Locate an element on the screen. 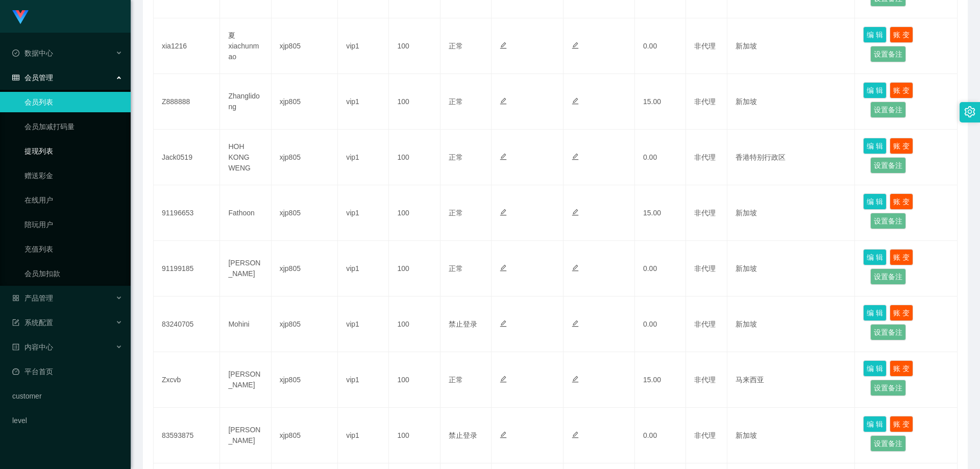  i: 图标: check-circle-o is located at coordinates (16, 53).